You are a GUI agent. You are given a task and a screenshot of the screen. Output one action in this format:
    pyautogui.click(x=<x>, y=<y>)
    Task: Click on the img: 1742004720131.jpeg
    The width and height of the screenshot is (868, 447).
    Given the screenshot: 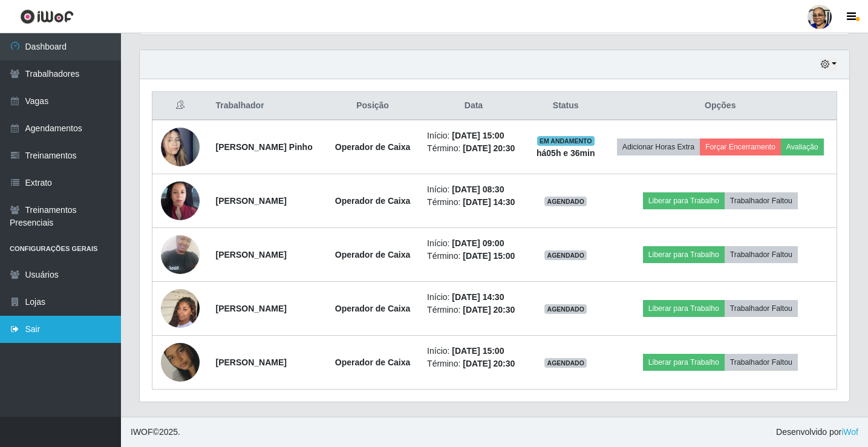 What is the action you would take?
    pyautogui.click(x=180, y=147)
    